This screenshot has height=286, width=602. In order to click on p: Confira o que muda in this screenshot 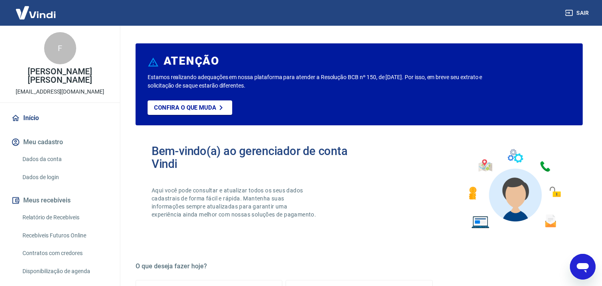, I will do `click(185, 107)`.